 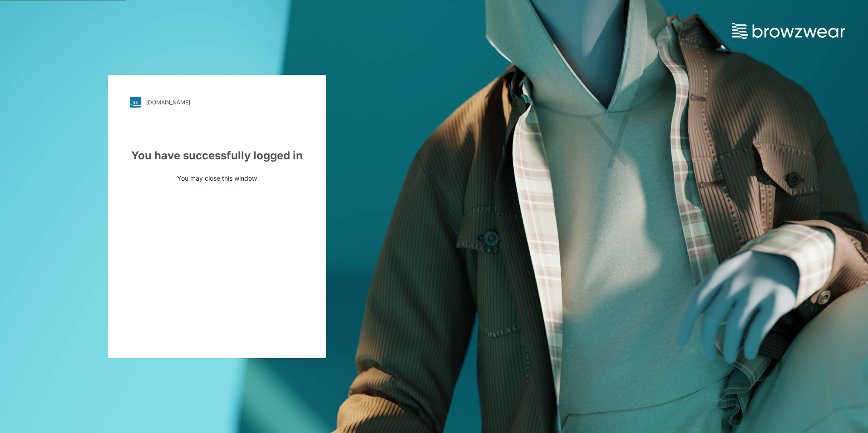 I want to click on p: You may close this window, so click(x=217, y=178).